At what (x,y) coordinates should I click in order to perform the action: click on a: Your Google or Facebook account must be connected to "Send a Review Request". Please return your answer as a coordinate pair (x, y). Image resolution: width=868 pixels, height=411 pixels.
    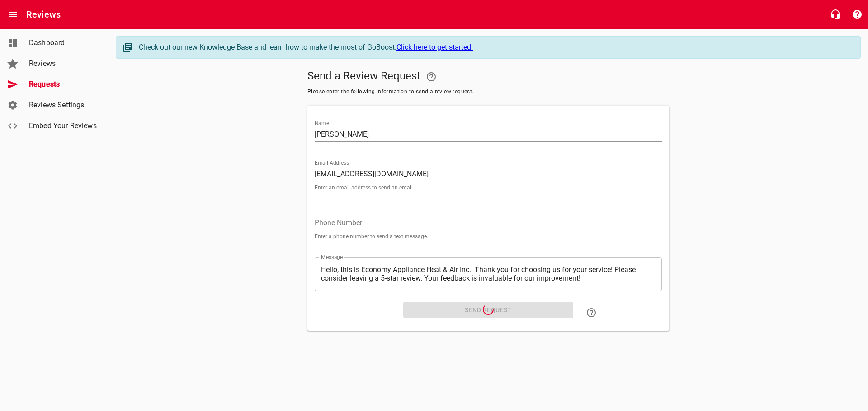
    Looking at the image, I should click on (431, 77).